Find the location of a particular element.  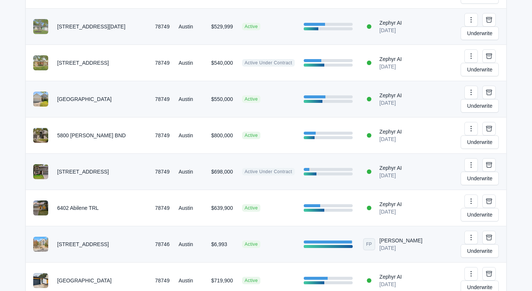

td: $540,000 is located at coordinates (222, 63).